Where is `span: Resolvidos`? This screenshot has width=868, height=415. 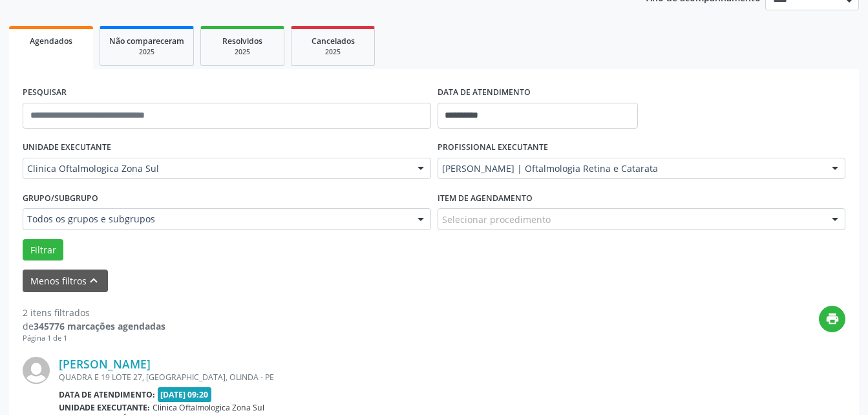
span: Resolvidos is located at coordinates (242, 40).